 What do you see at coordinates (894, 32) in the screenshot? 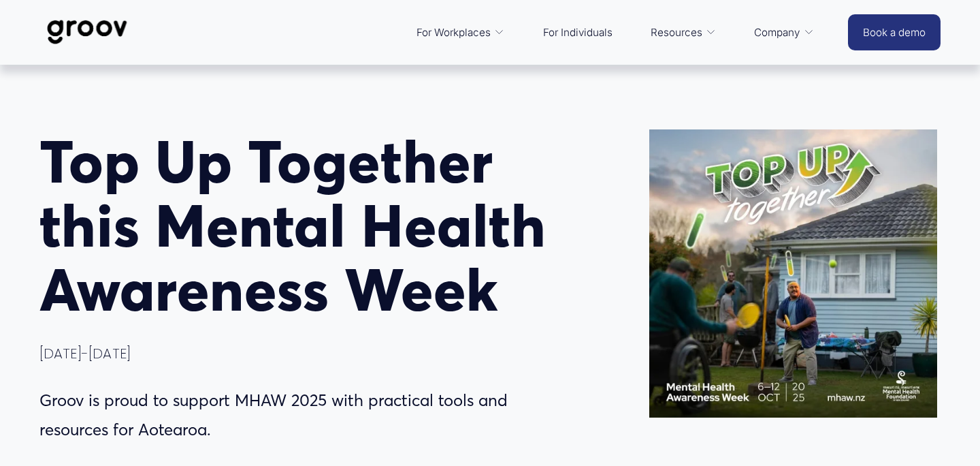
I see `a: Book a demo` at bounding box center [894, 32].